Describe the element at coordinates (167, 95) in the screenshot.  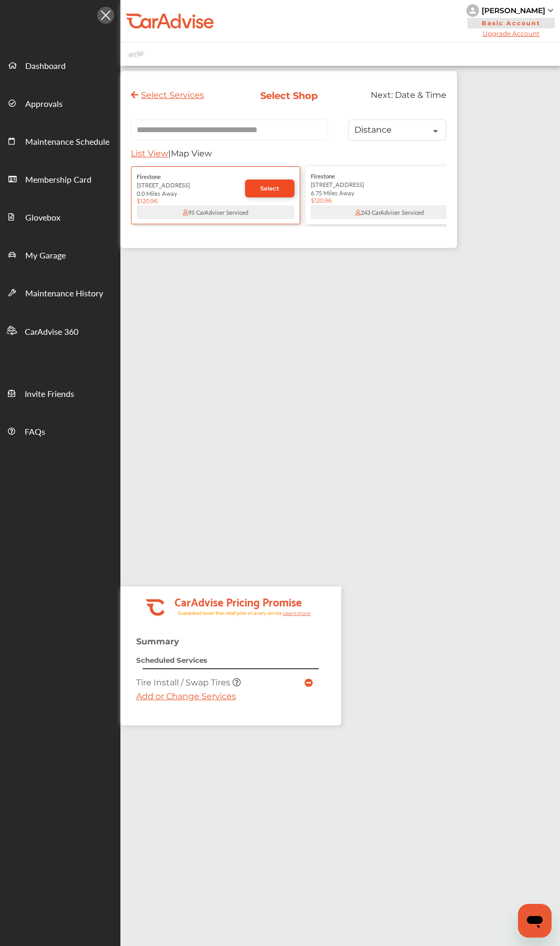
I see `a: Select Services` at that location.